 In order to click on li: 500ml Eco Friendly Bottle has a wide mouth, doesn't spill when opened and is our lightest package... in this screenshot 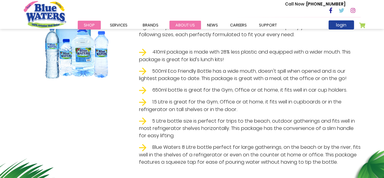, I will do `click(250, 75)`.